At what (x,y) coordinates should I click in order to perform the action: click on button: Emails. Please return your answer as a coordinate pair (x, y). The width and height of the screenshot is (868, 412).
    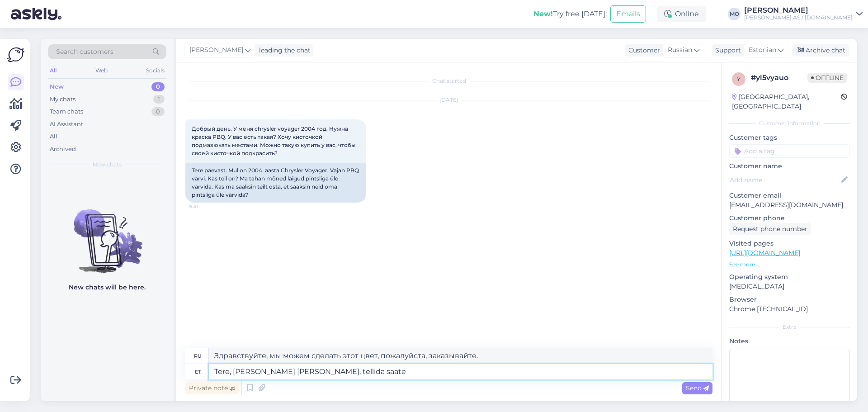
    Looking at the image, I should click on (628, 14).